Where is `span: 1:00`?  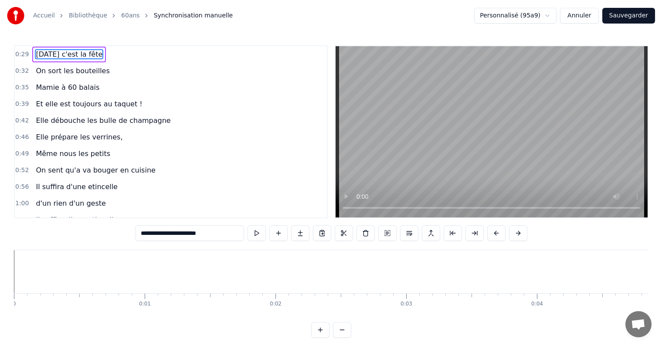 span: 1:00 is located at coordinates (22, 204).